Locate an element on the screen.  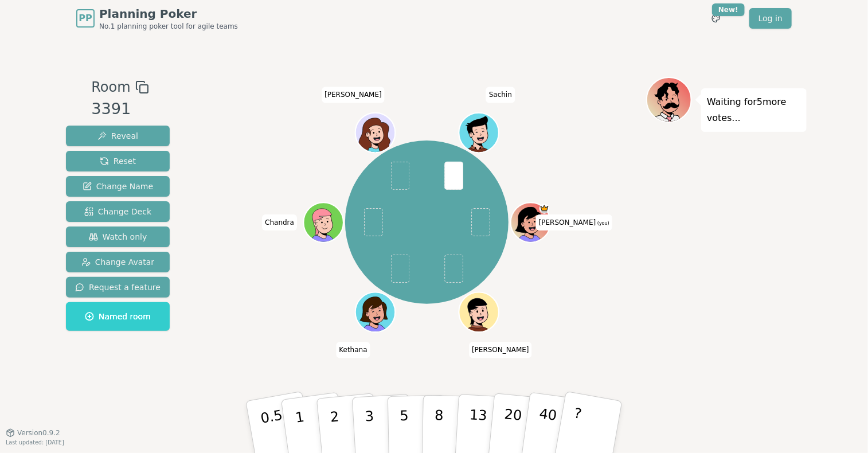
span: Room is located at coordinates (110, 87).